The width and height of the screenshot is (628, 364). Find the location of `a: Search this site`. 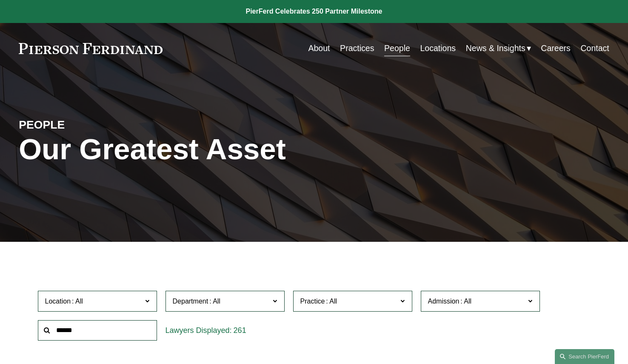

a: Search this site is located at coordinates (585, 356).